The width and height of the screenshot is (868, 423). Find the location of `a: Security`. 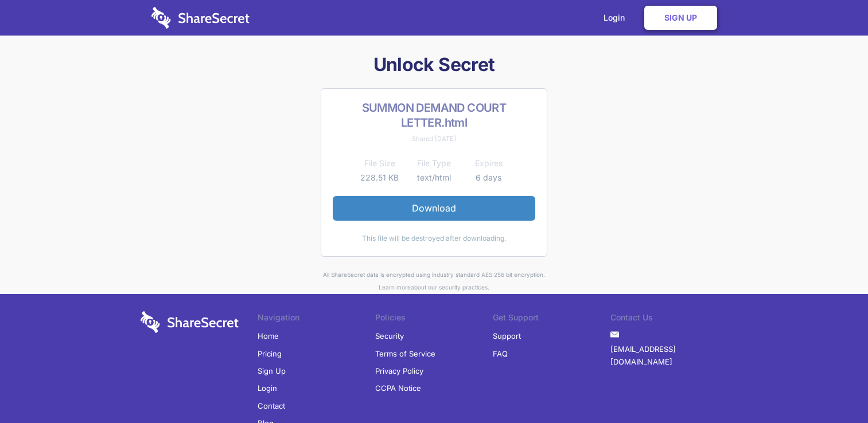

a: Security is located at coordinates (390, 336).